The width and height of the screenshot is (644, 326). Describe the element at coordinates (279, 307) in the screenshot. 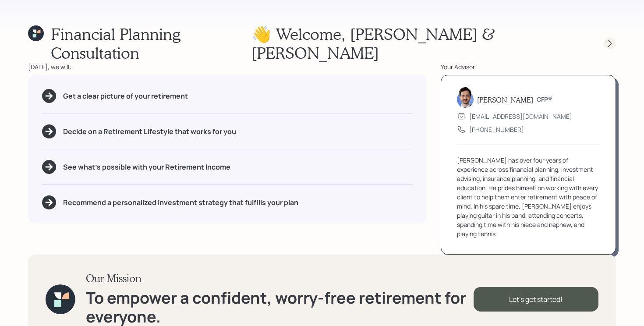

I see `h1: To empower a confident, worry-free retirement for everyone.` at that location.